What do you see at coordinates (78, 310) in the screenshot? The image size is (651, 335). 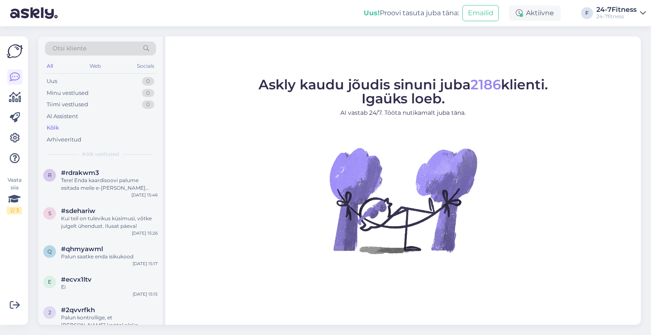 I see `span: #2qvvrfkh` at bounding box center [78, 310].